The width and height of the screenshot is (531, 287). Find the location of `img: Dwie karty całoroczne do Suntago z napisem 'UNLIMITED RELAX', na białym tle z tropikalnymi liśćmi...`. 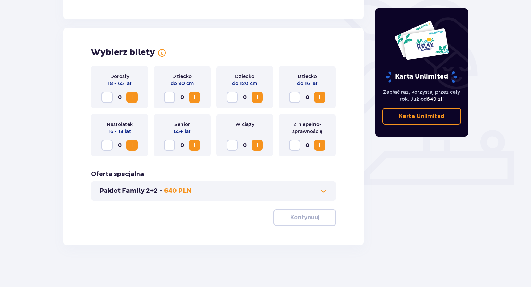

img: Dwie karty całoroczne do Suntago z napisem 'UNLIMITED RELAX', na białym tle z tropikalnymi liśćmi... is located at coordinates (421, 40).